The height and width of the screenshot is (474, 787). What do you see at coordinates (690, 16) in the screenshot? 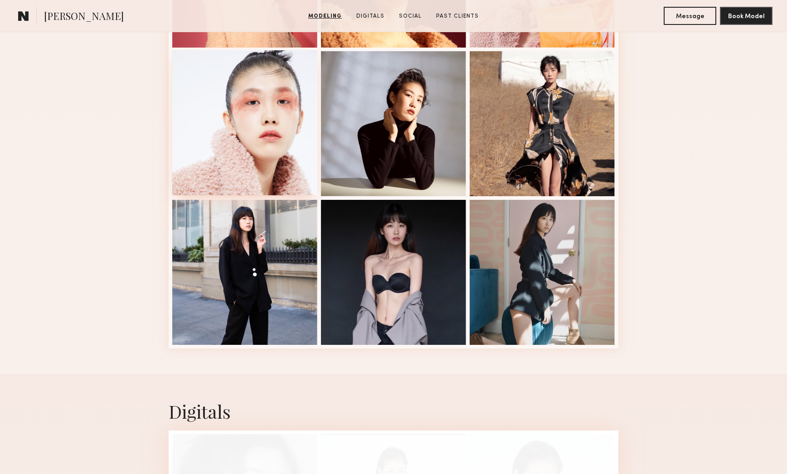
I see `button: Message` at bounding box center [690, 16].